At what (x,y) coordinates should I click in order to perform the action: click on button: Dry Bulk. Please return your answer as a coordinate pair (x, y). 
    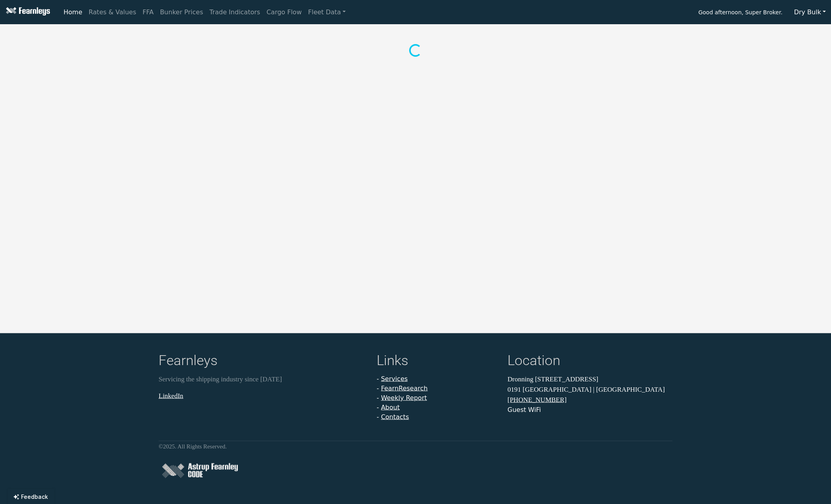
    Looking at the image, I should click on (810, 12).